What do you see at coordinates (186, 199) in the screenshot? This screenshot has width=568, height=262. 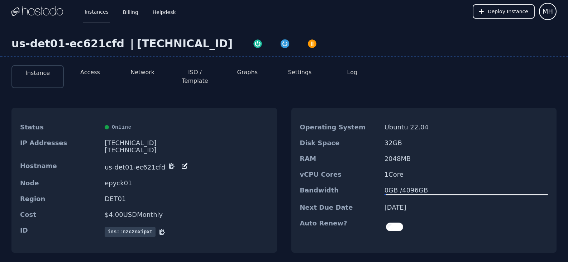 I see `dd: DET01` at bounding box center [186, 199].